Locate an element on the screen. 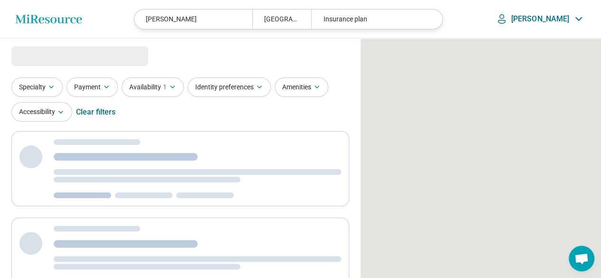  span: 1 is located at coordinates (165, 87).